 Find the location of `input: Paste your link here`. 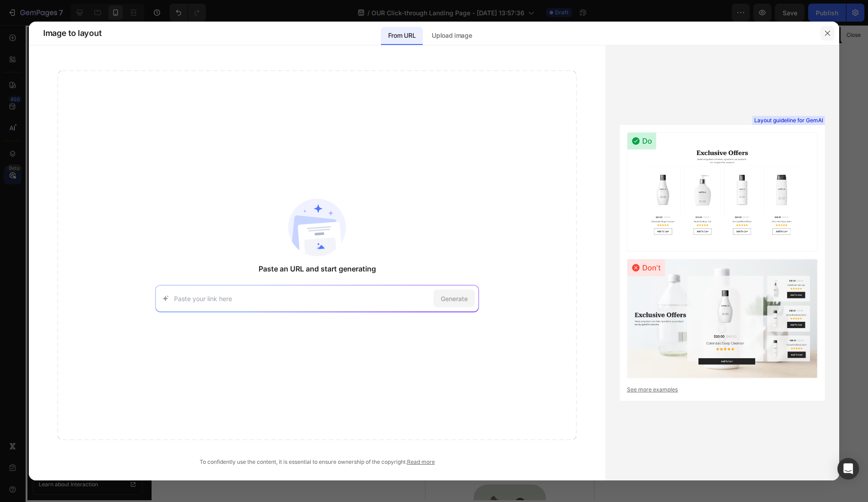

input: Paste your link here is located at coordinates (302, 299).